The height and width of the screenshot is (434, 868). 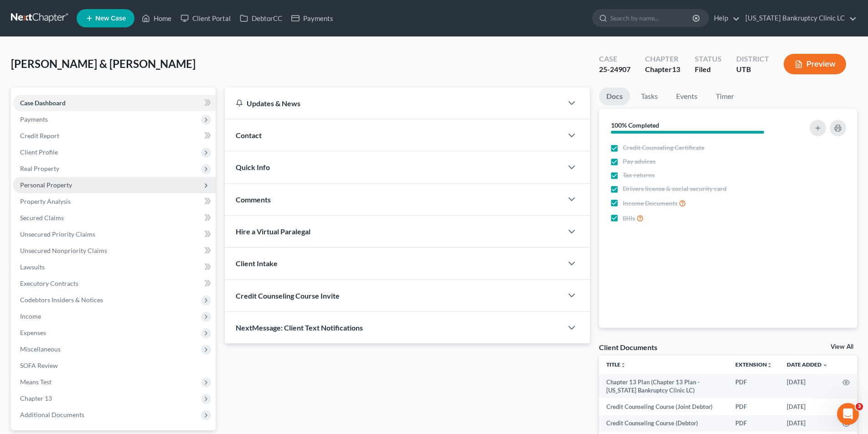 What do you see at coordinates (639, 162) in the screenshot?
I see `span: Pay advices` at bounding box center [639, 162].